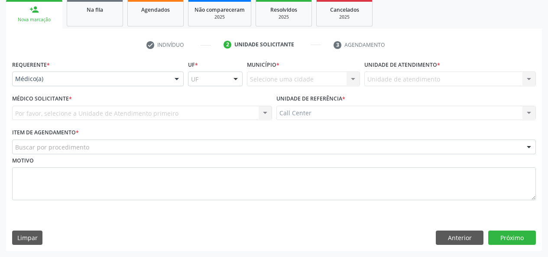 This screenshot has height=257, width=548. I want to click on div: person_add, so click(34, 10).